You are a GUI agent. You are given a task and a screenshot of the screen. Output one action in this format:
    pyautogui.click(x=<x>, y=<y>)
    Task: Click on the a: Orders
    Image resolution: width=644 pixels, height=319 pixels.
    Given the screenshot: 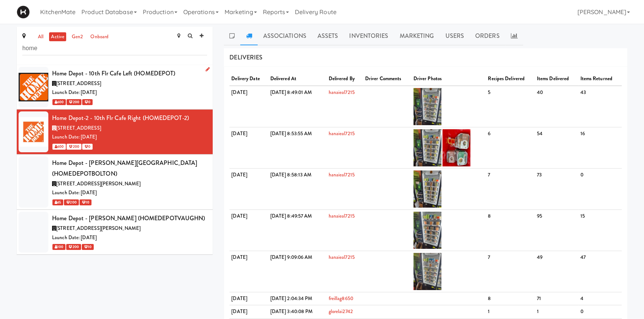 What is the action you would take?
    pyautogui.click(x=487, y=36)
    